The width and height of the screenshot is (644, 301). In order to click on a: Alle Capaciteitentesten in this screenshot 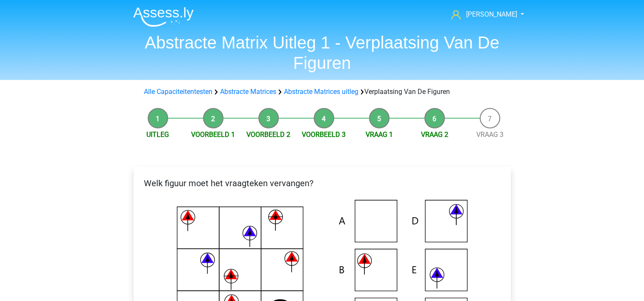, I will do `click(178, 91)`.